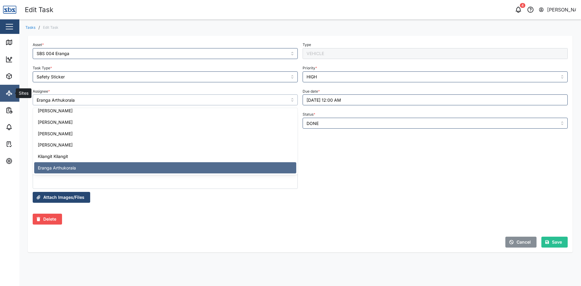 The width and height of the screenshot is (581, 286). I want to click on a: Tasks, so click(30, 28).